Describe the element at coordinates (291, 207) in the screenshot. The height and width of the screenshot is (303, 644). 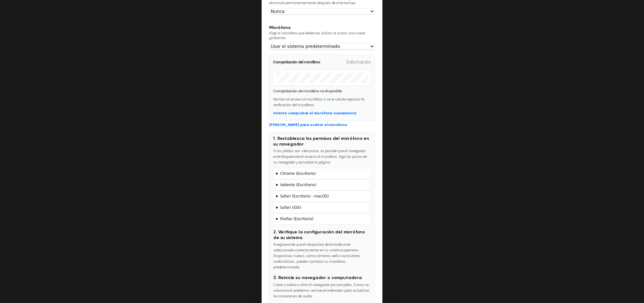
I see `font: Safari (iOS)` at that location.